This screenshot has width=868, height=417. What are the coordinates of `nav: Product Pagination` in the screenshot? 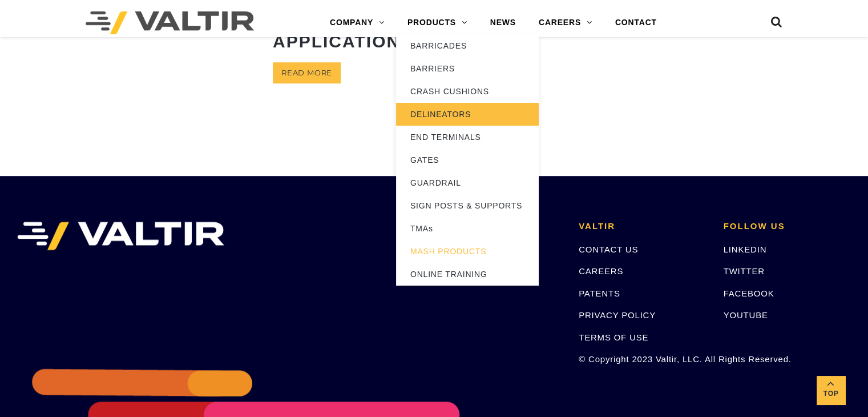 It's located at (434, 136).